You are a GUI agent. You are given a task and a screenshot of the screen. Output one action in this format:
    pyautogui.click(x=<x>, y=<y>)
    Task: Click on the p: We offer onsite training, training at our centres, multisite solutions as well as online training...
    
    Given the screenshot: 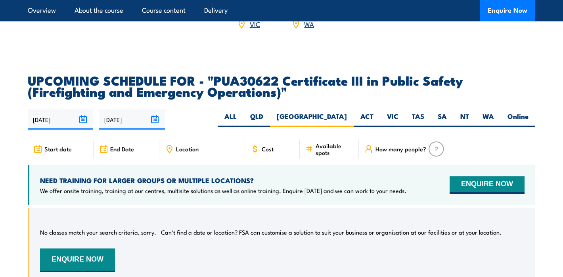 What is the action you would take?
    pyautogui.click(x=223, y=191)
    